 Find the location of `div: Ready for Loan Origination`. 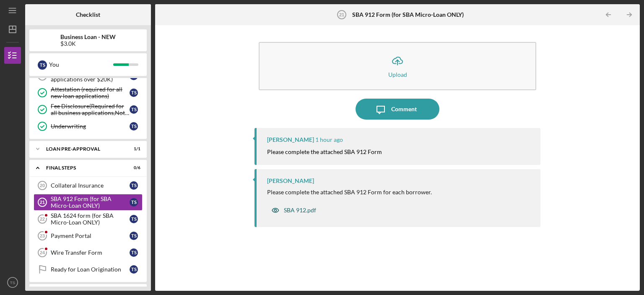

div: Ready for Loan Origination is located at coordinates (90, 269).